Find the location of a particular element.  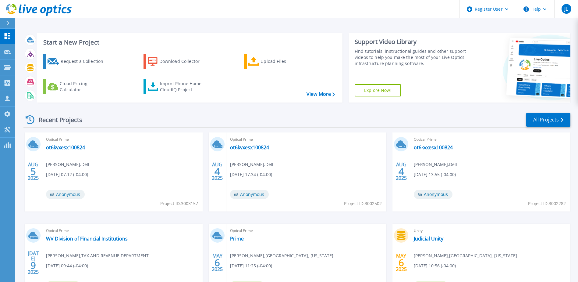

a: All Projects is located at coordinates (548, 119).